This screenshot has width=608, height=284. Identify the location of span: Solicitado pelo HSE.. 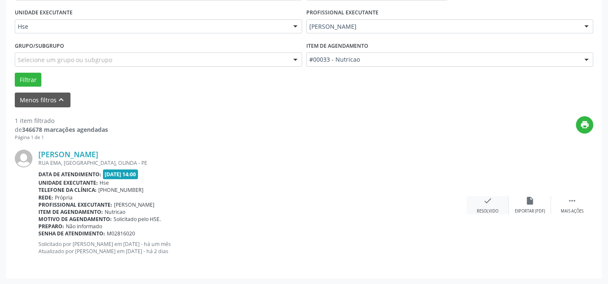
(137, 219).